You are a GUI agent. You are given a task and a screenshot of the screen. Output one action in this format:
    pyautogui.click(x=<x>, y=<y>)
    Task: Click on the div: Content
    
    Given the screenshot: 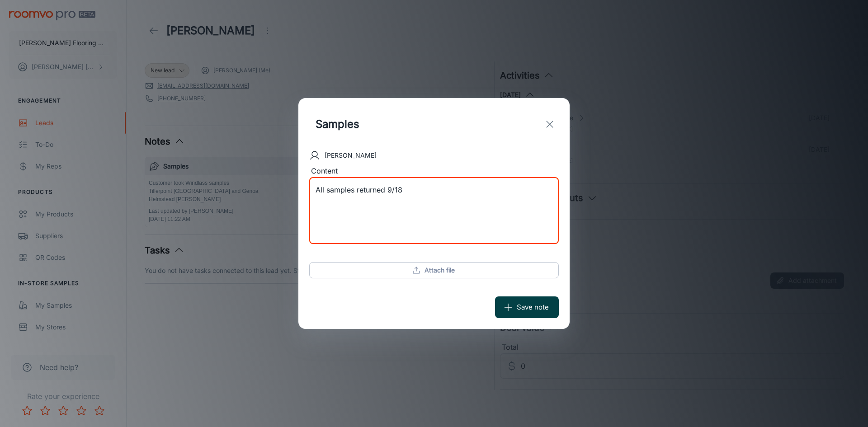 What is the action you would take?
    pyautogui.click(x=434, y=171)
    